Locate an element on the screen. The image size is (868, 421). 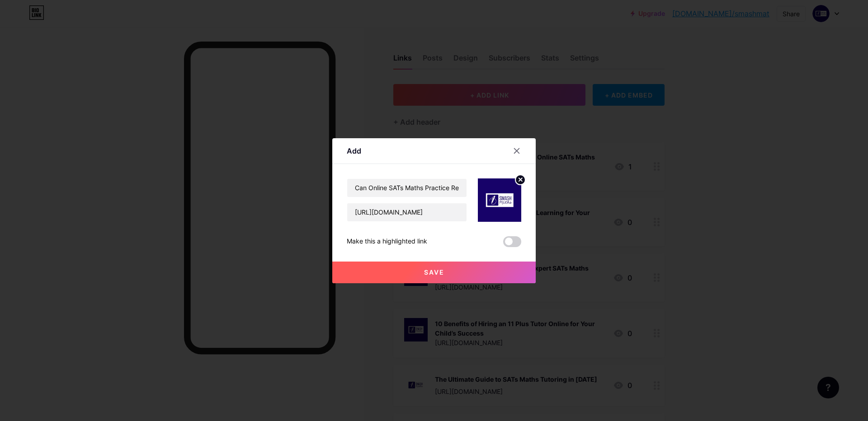
input: URL is located at coordinates (407, 213).